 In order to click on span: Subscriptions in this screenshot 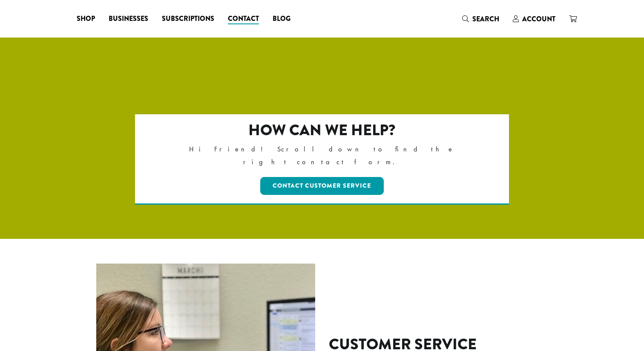, I will do `click(187, 19)`.